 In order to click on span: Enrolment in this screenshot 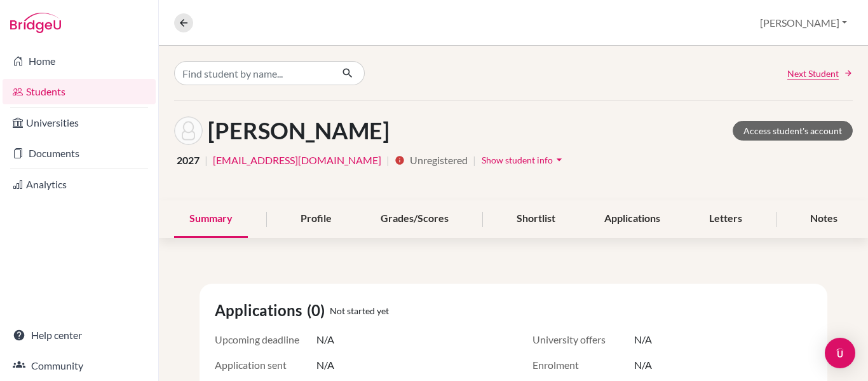, I will do `click(583, 365)`.